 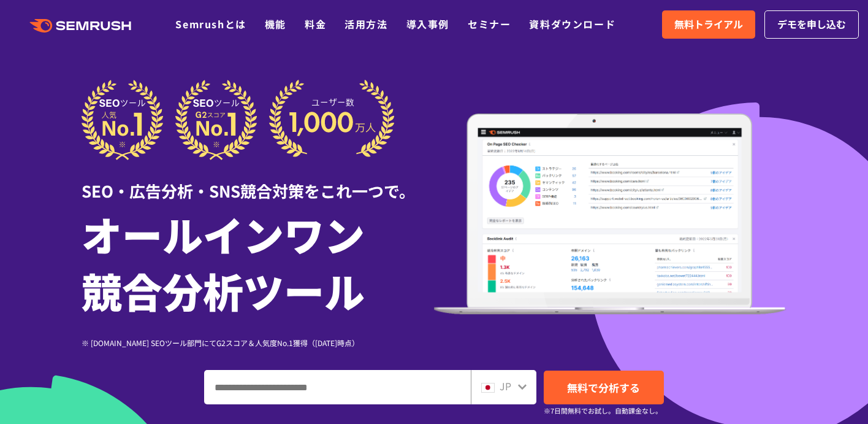 I want to click on span: 無料トライアル, so click(x=709, y=25).